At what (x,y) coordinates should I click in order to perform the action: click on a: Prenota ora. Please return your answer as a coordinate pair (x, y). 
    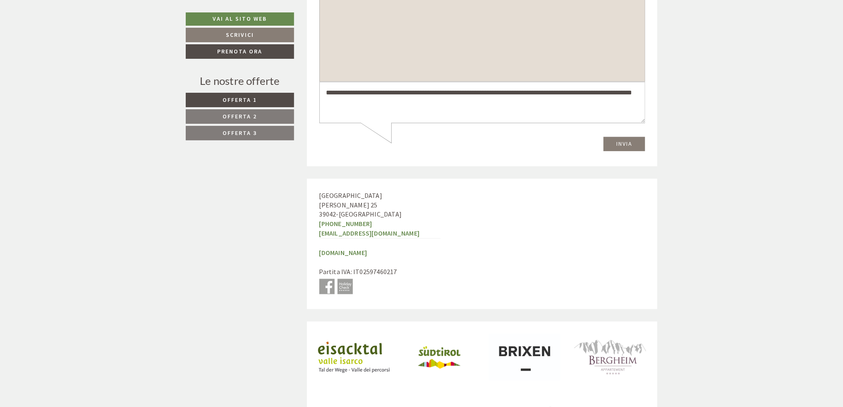
    Looking at the image, I should click on (240, 51).